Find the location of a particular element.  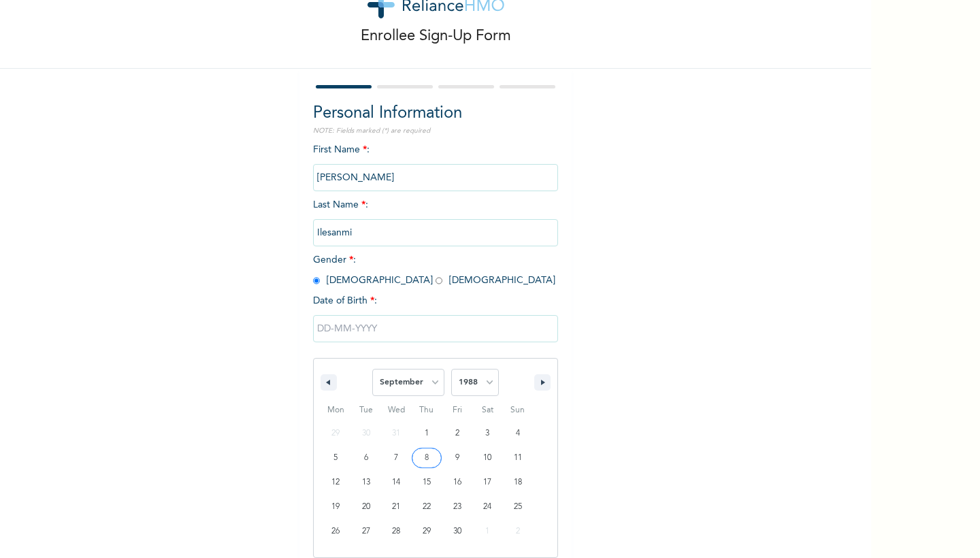

h2: Personal Information is located at coordinates (435, 113).